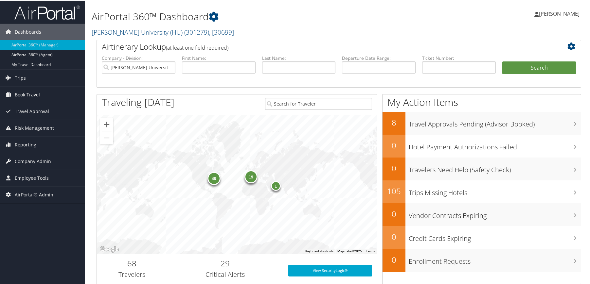 Image resolution: width=590 pixels, height=284 pixels. I want to click on a: 8Travel Approvals Pending (Advisor Booked), so click(481, 123).